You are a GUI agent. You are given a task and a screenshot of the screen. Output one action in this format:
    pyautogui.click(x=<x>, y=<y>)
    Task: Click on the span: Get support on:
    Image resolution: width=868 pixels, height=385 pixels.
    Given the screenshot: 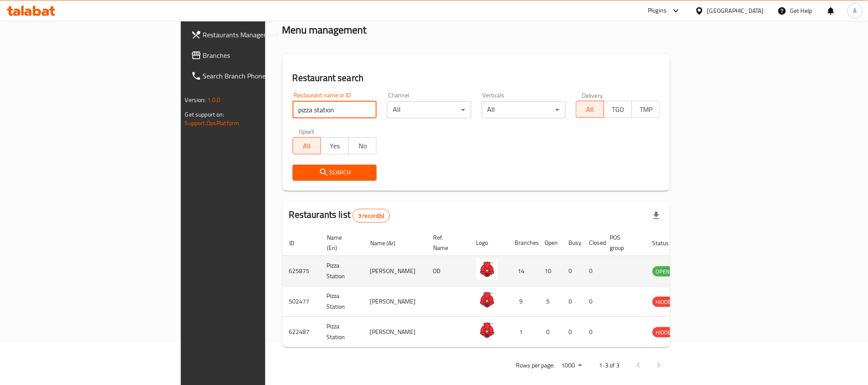 What is the action you would take?
    pyautogui.click(x=205, y=115)
    